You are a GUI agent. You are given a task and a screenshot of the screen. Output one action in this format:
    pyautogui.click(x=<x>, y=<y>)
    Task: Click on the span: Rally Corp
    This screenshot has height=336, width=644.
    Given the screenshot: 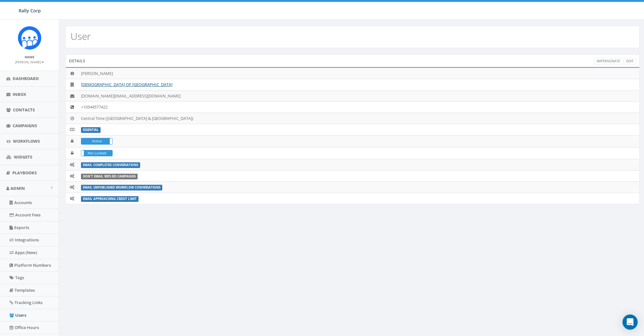 What is the action you would take?
    pyautogui.click(x=30, y=10)
    